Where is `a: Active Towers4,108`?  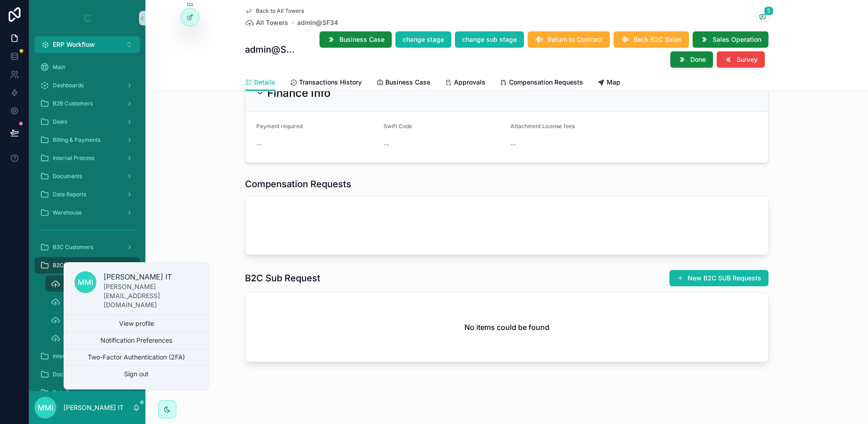 a: Active Towers4,108 is located at coordinates (93, 302).